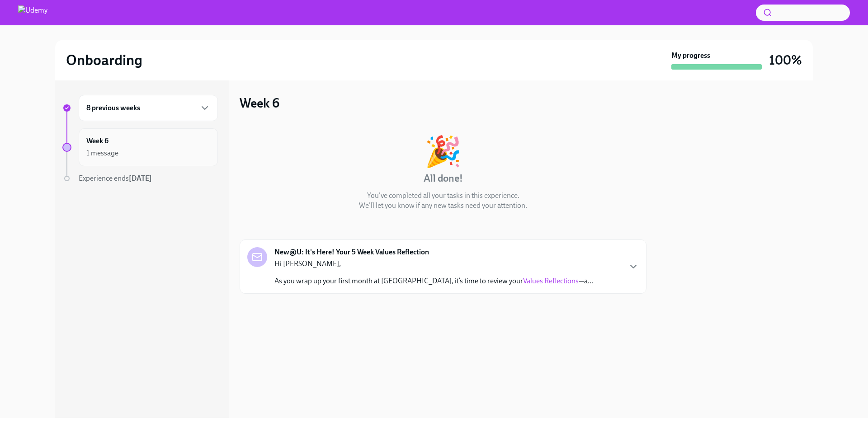 Image resolution: width=868 pixels, height=427 pixels. I want to click on div: 1 message, so click(102, 153).